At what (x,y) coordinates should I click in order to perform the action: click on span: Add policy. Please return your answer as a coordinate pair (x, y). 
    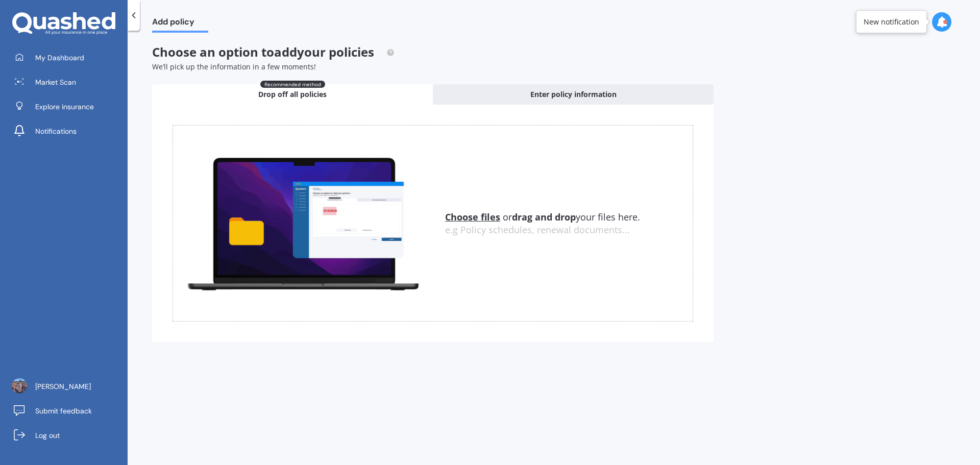
    Looking at the image, I should click on (180, 24).